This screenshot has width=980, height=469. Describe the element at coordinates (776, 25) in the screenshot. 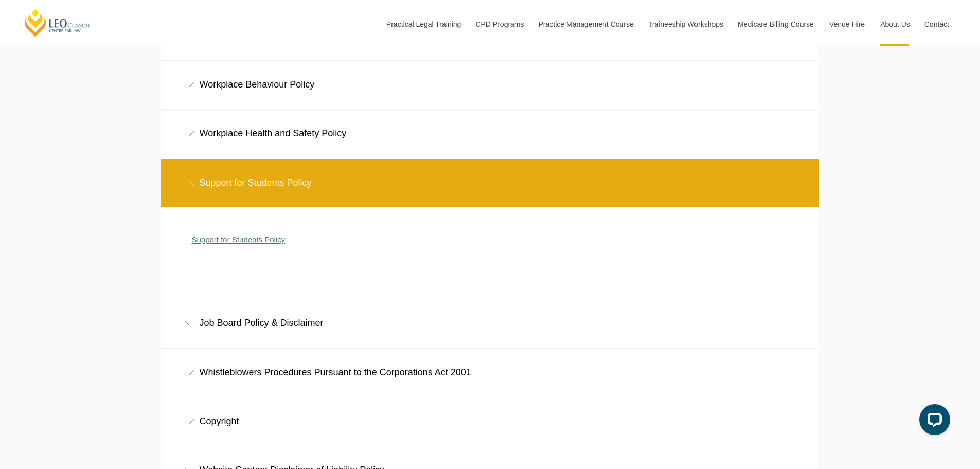

I see `a: Medicare Billing Course` at that location.